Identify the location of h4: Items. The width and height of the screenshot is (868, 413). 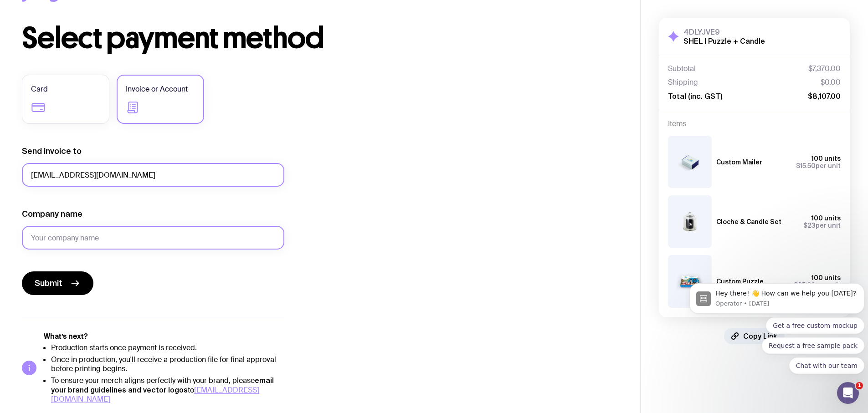
(754, 124).